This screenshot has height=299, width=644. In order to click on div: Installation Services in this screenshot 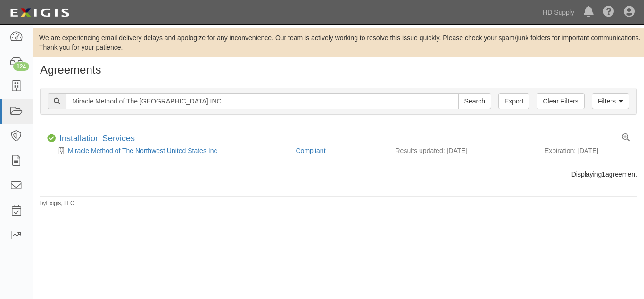, I will do `click(97, 139)`.